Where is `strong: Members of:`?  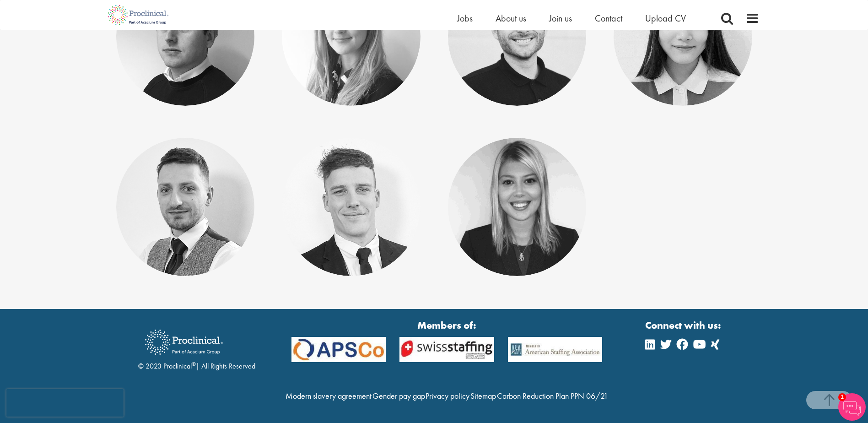
strong: Members of: is located at coordinates (447, 325).